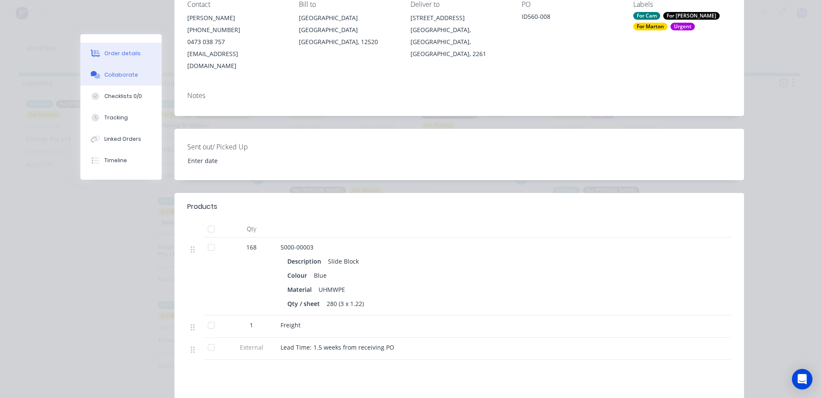 Image resolution: width=821 pixels, height=398 pixels. Describe the element at coordinates (802, 379) in the screenshot. I see `div: Open Intercom Messenger` at that location.